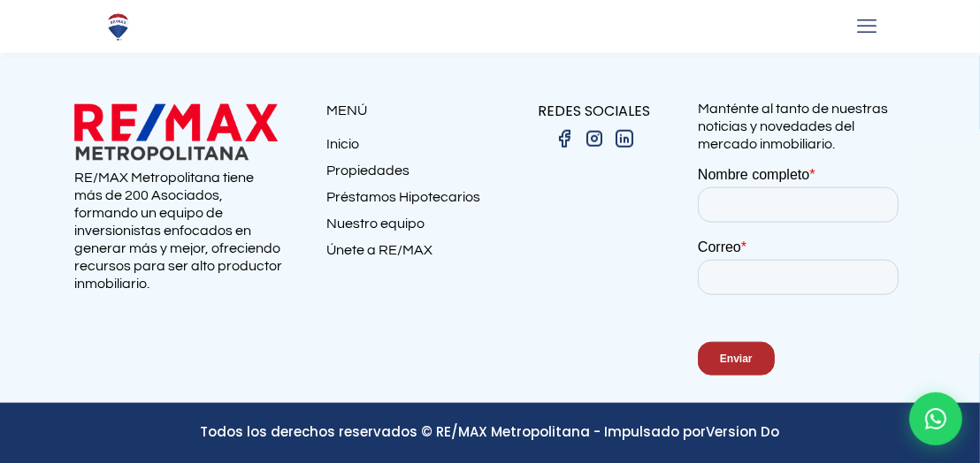  Describe the element at coordinates (593, 111) in the screenshot. I see `p: REDES SOCIALES` at that location.